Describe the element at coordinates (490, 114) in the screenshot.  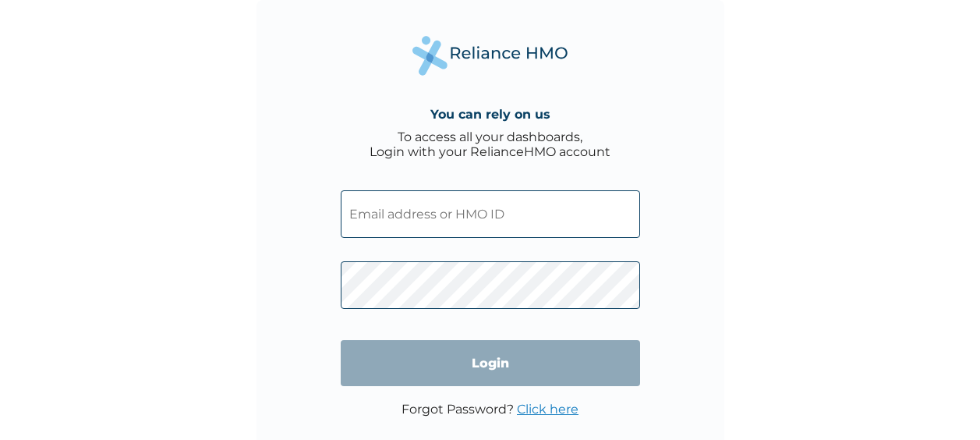
I see `h4: You can rely on us` at that location.